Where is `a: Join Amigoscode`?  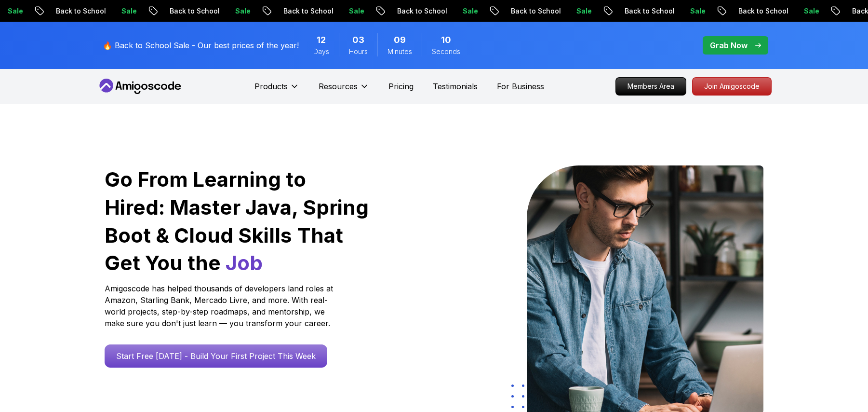 a: Join Amigoscode is located at coordinates (732, 87).